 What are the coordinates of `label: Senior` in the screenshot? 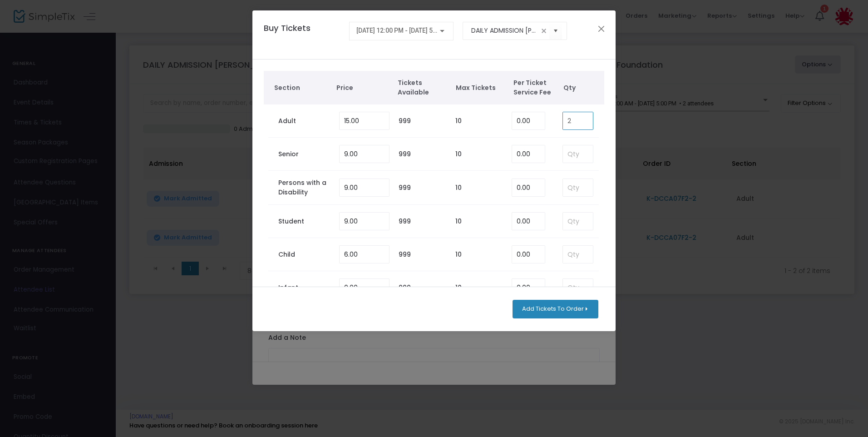 It's located at (288, 154).